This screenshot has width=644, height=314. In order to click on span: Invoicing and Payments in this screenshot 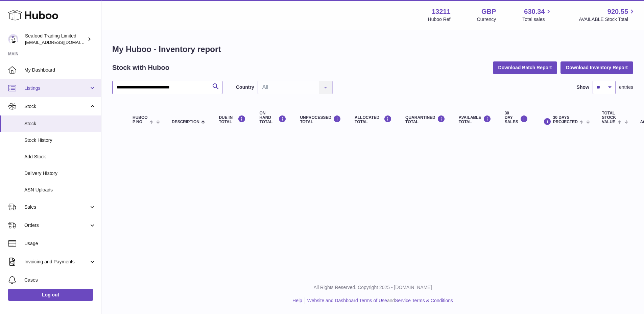, I will do `click(57, 262)`.